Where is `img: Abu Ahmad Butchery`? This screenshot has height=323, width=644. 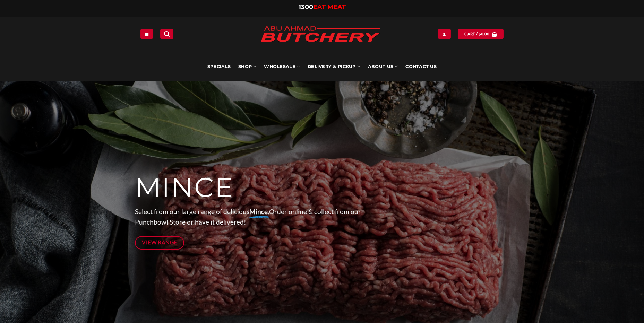
img: Abu Ahmad Butchery is located at coordinates (320, 34).